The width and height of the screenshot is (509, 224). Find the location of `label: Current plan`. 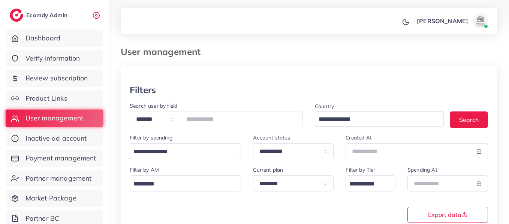

label: Current plan is located at coordinates (268, 170).